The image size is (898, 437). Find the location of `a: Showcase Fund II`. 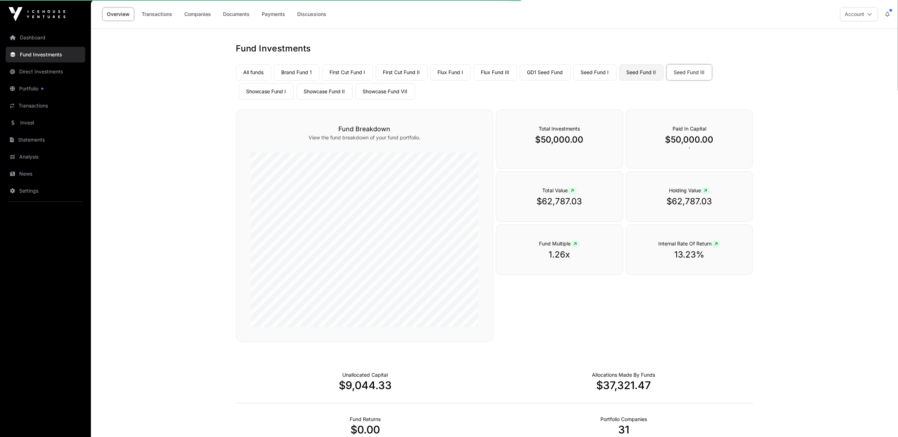

a: Showcase Fund II is located at coordinates (325, 92).